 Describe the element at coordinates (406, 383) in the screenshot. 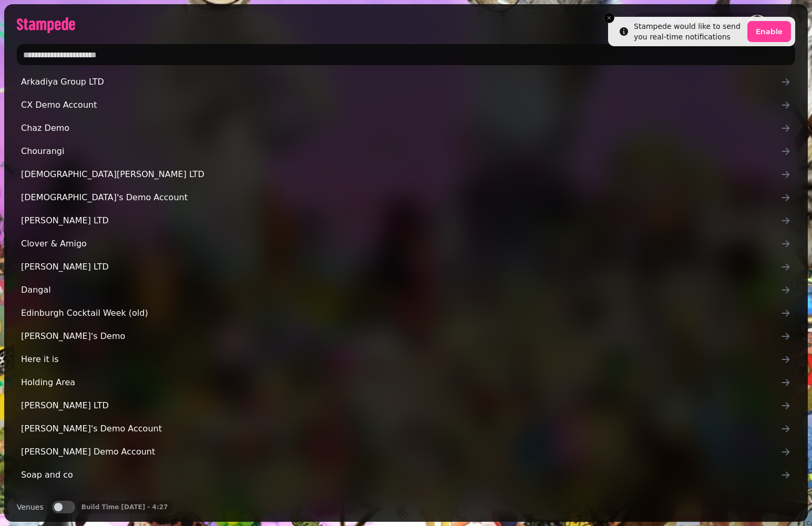

I see `a: Holding Area` at that location.